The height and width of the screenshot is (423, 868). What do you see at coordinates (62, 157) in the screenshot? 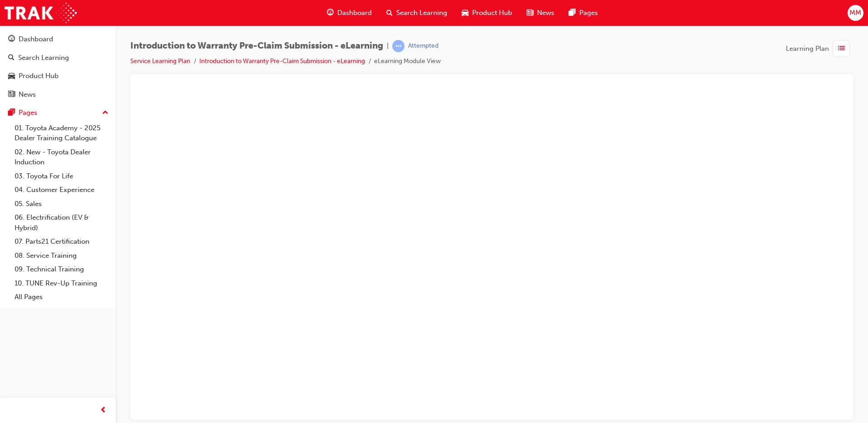
I see `a: 02. New - Toyota Dealer Induction` at bounding box center [62, 157].